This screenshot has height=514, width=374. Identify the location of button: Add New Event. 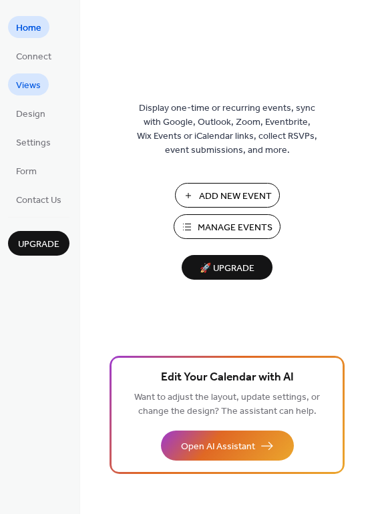
(227, 195).